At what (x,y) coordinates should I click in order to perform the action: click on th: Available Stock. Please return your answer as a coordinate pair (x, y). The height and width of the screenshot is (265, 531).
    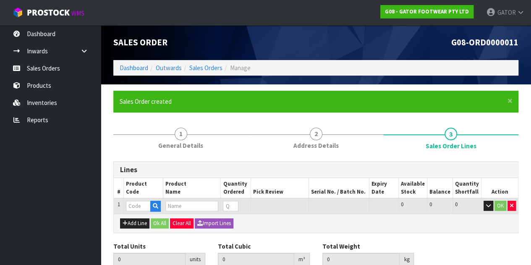
    Looking at the image, I should click on (413, 188).